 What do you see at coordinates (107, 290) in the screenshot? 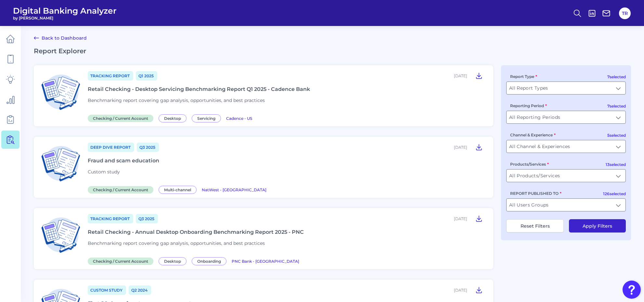
I see `span: Custom Study` at bounding box center [107, 290].